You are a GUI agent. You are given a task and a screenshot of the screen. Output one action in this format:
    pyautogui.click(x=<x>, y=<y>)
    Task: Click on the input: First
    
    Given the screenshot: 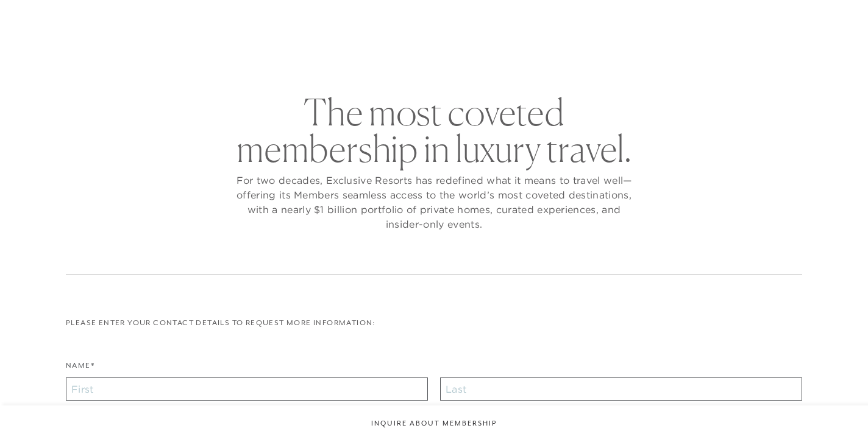 What is the action you would take?
    pyautogui.click(x=247, y=389)
    